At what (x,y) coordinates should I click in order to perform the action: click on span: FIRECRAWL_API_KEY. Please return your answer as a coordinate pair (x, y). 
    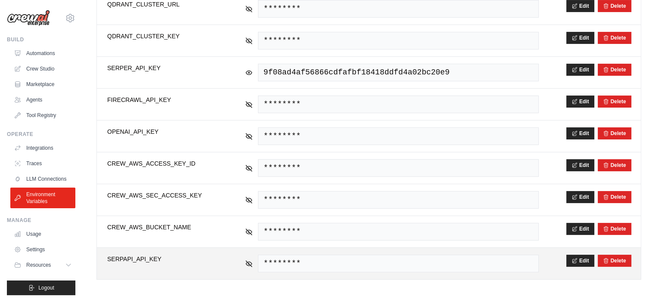
    Looking at the image, I should click on (162, 100).